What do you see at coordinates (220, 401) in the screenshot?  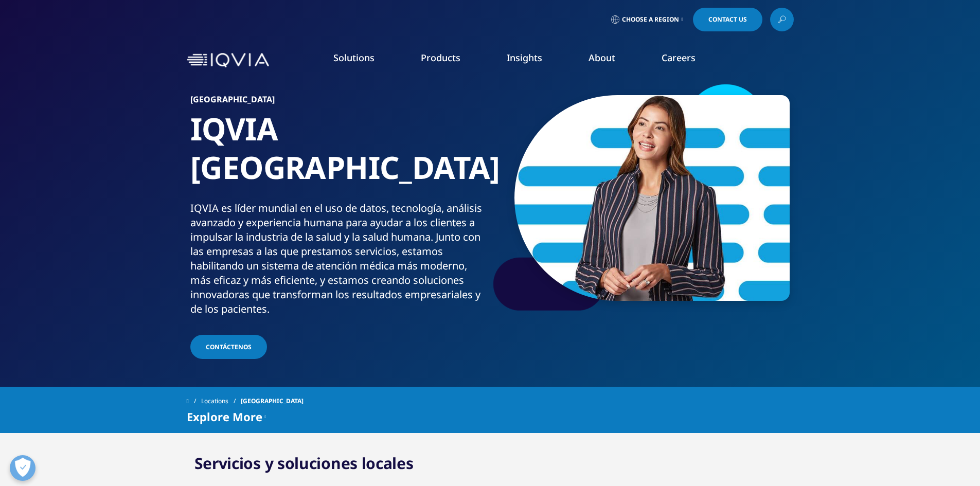 I see `a: Locations` at bounding box center [220, 401].